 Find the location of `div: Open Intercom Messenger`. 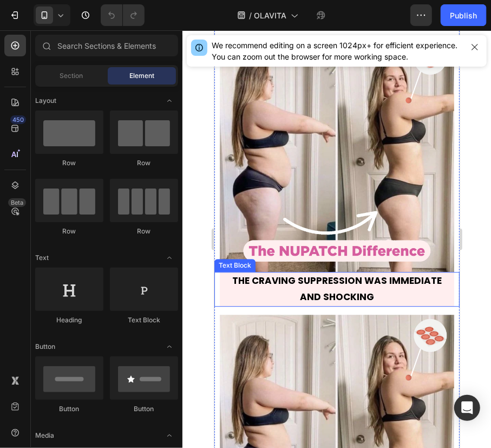

div: Open Intercom Messenger is located at coordinates (468, 408).